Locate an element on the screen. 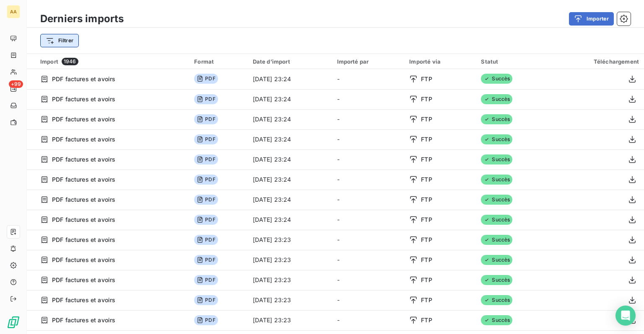 The height and width of the screenshot is (334, 644). div: Importé via is located at coordinates (440, 62).